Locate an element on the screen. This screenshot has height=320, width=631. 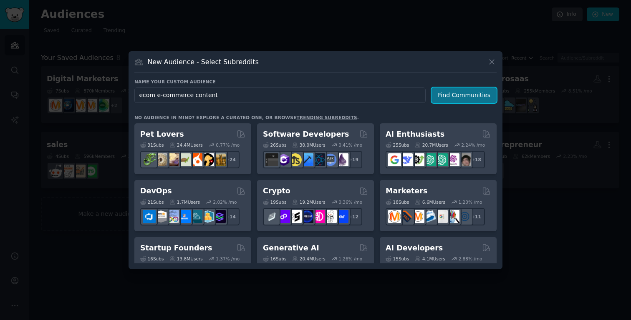
div: 31 Sub s is located at coordinates (152, 145).